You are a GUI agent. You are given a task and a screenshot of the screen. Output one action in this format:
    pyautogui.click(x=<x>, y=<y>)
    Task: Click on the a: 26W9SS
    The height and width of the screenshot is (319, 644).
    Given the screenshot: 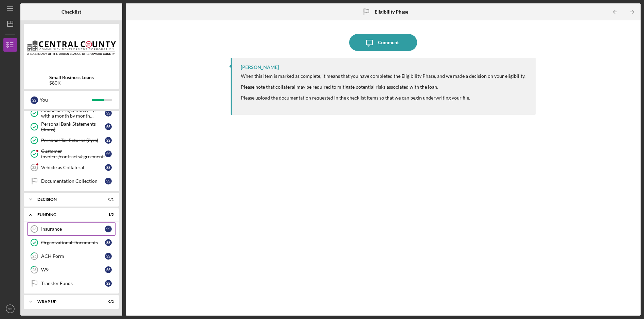 What is the action you would take?
    pyautogui.click(x=71, y=269)
    